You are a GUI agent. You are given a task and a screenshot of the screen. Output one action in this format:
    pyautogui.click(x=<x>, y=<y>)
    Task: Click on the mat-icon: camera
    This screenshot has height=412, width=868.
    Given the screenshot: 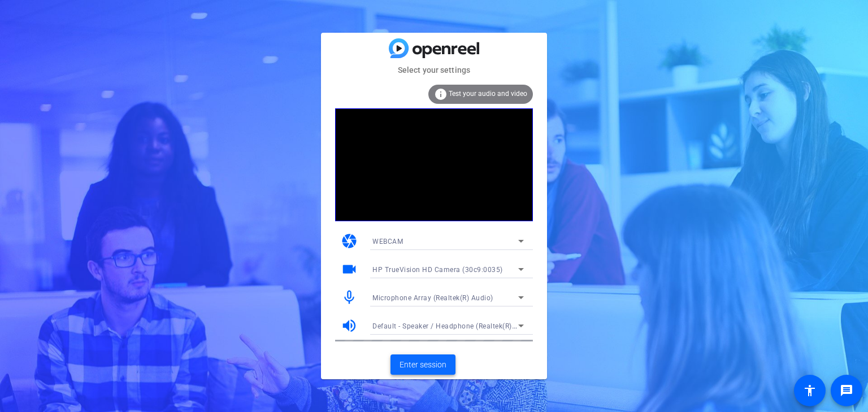 What is the action you would take?
    pyautogui.click(x=349, y=241)
    